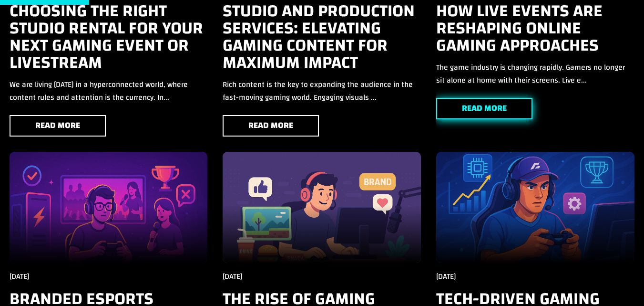 This screenshot has height=306, width=644. Describe the element at coordinates (535, 74) in the screenshot. I see `div: The game industry is changing rapidly. Gamers no longer sit alone at home with their screens. Liv...` at that location.